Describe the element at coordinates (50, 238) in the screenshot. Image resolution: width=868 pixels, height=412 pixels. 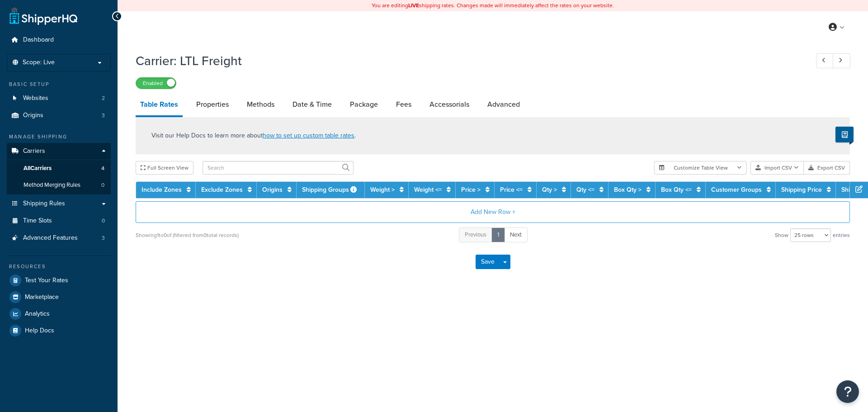
I see `span: Advanced Features` at that location.